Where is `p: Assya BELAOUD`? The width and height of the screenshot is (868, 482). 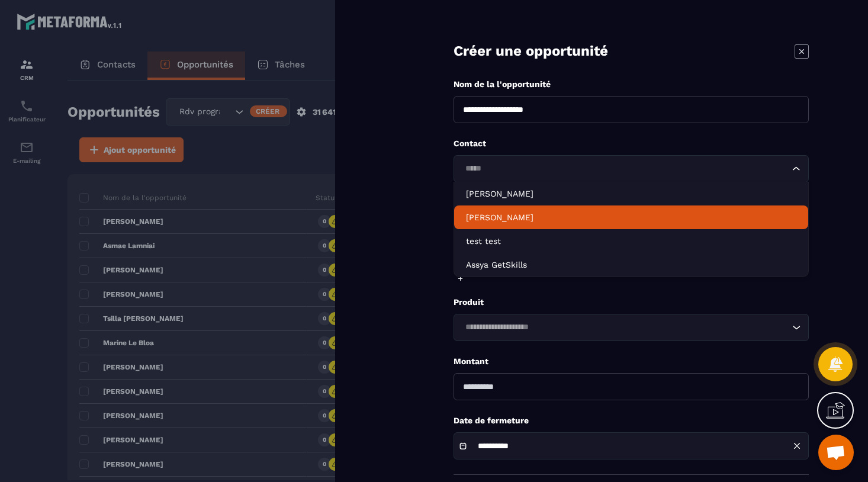
p: Assya BELAOUD is located at coordinates (631, 217).